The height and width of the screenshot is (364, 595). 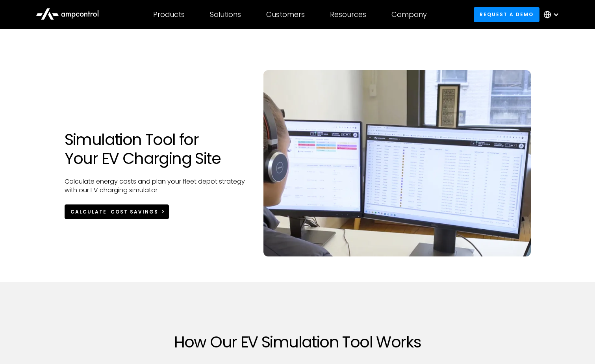 I want to click on a: Calculate Cost Savings, so click(x=117, y=212).